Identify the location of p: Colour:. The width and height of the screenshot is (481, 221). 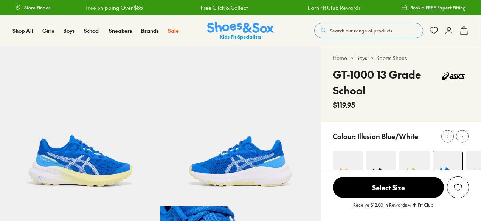
(344, 136).